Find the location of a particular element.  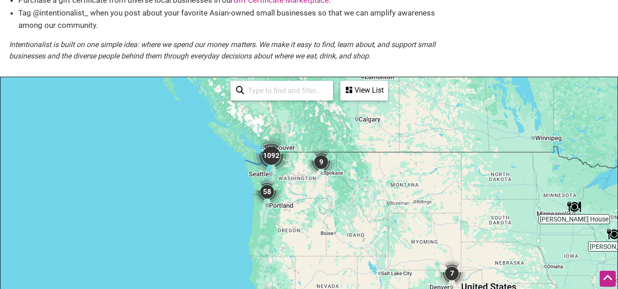

div: 1092 is located at coordinates (271, 156).